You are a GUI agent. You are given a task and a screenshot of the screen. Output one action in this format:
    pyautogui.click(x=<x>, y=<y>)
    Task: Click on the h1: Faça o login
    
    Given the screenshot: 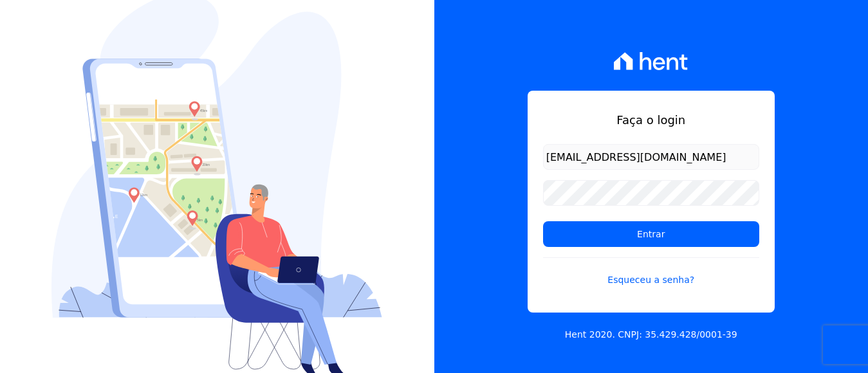 What is the action you would take?
    pyautogui.click(x=651, y=119)
    